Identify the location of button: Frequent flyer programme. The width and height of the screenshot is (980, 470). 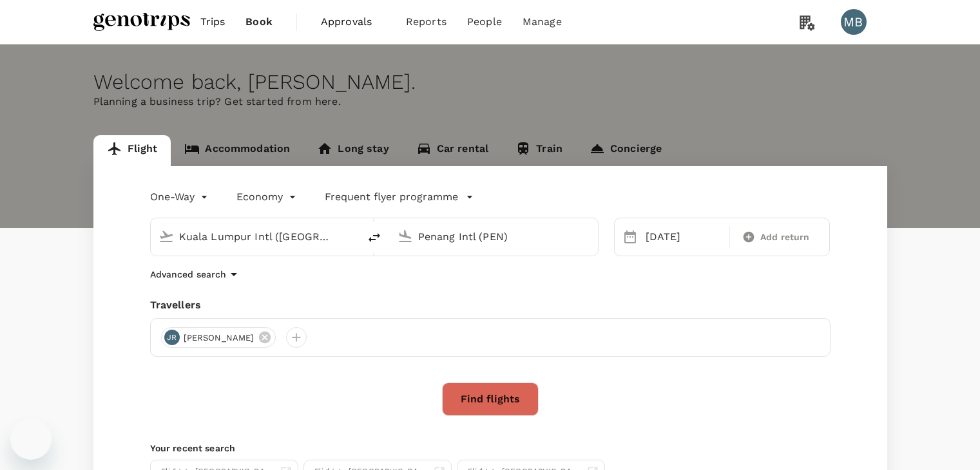
(398, 198).